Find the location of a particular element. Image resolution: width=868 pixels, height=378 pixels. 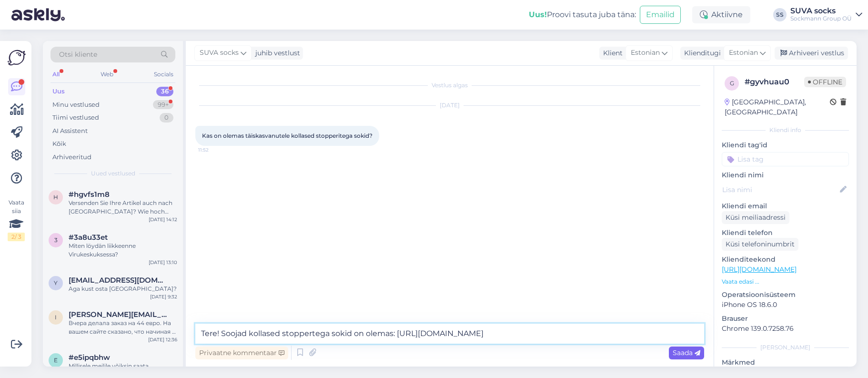

div: Klienditugi is located at coordinates (700, 53).